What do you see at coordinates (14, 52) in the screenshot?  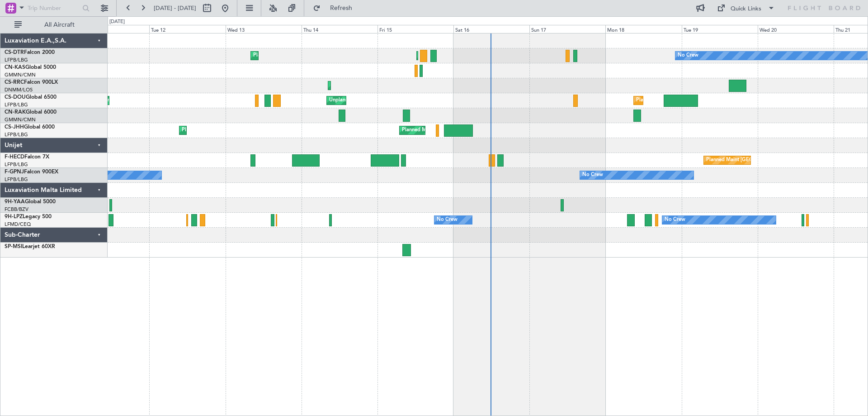 I see `span: CS-DTR` at bounding box center [14, 52].